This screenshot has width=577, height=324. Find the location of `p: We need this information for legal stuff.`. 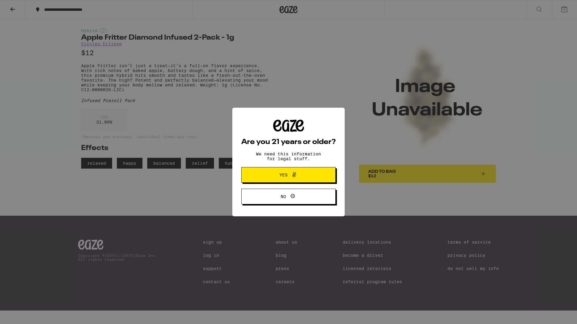

p: We need this information for legal stuff. is located at coordinates (288, 156).